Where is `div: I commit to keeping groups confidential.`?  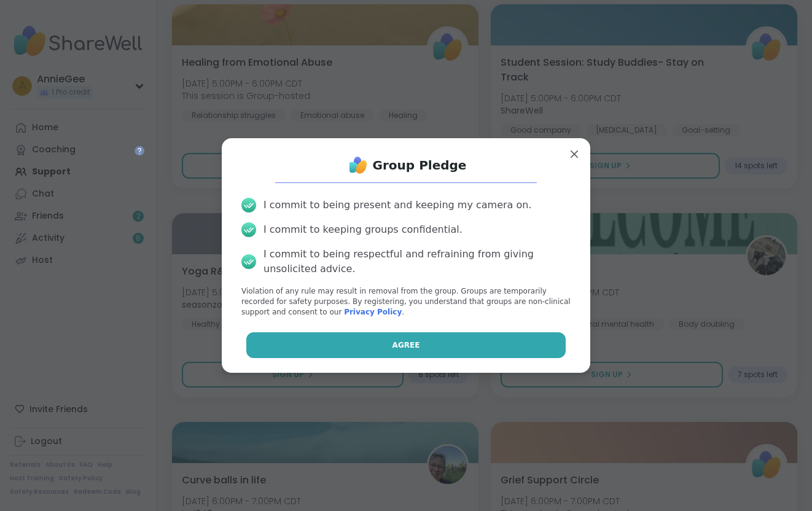
div: I commit to keeping groups confidential. is located at coordinates (363, 230).